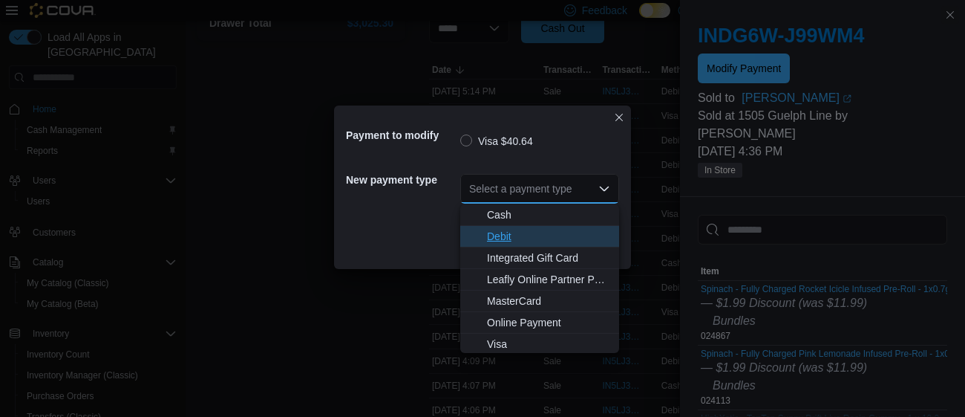 The width and height of the screenshot is (965, 417). Describe the element at coordinates (540, 322) in the screenshot. I see `button: Online Payment` at that location.